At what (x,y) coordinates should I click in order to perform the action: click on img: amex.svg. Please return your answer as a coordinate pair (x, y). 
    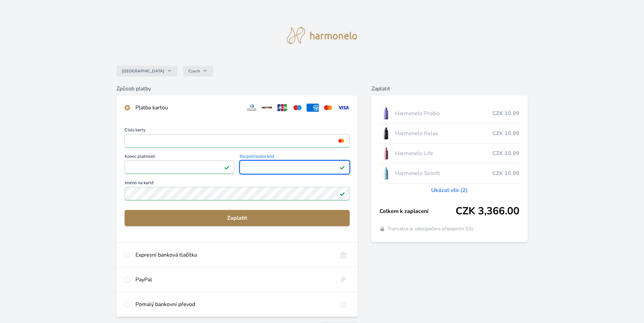
    Looking at the image, I should click on (313, 107).